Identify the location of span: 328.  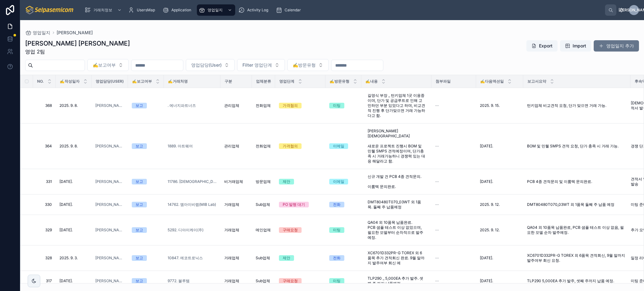
(46, 258).